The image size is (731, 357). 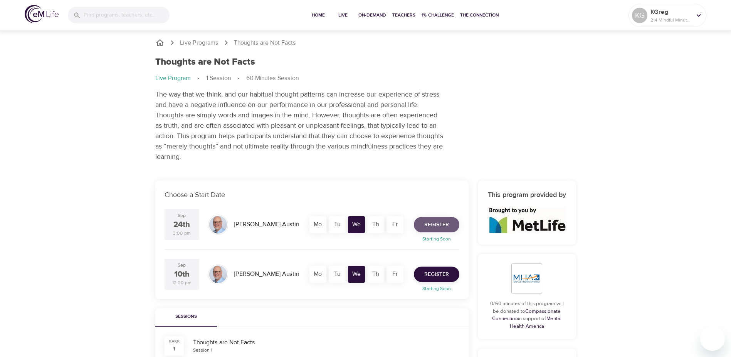 I want to click on p: 60 Minutes Session, so click(x=272, y=78).